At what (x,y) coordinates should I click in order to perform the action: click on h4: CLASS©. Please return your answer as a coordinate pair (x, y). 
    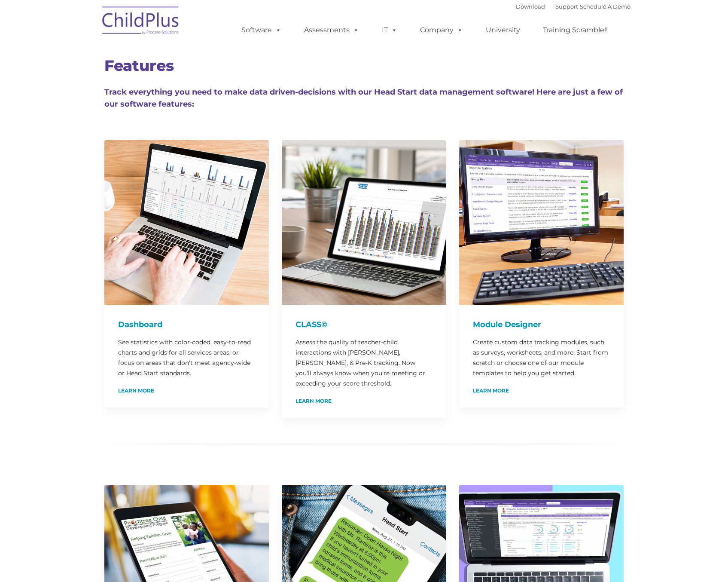
    Looking at the image, I should click on (364, 325).